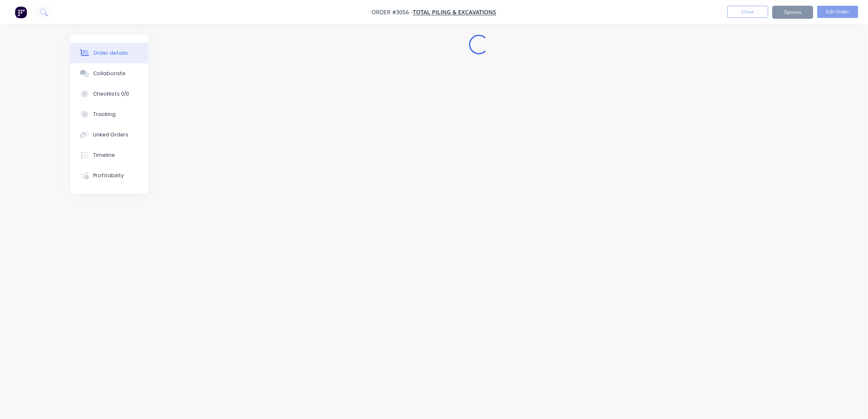  Describe the element at coordinates (111, 135) in the screenshot. I see `div: Linked Orders` at that location.